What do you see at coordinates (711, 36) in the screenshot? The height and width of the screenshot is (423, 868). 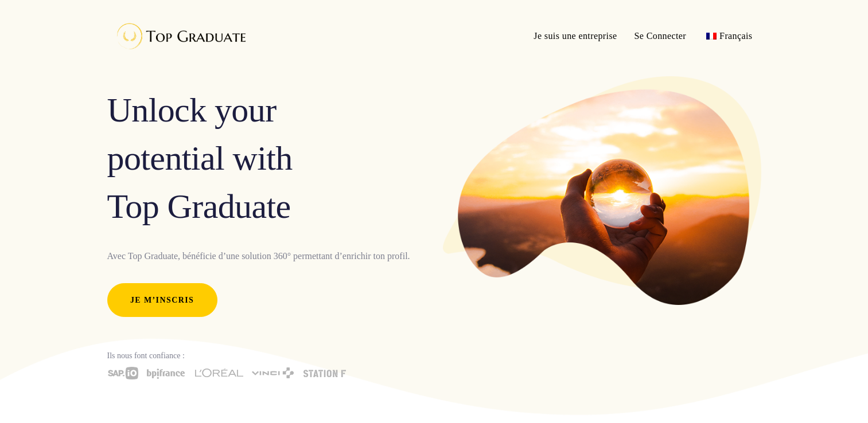 I see `img: Français` at bounding box center [711, 36].